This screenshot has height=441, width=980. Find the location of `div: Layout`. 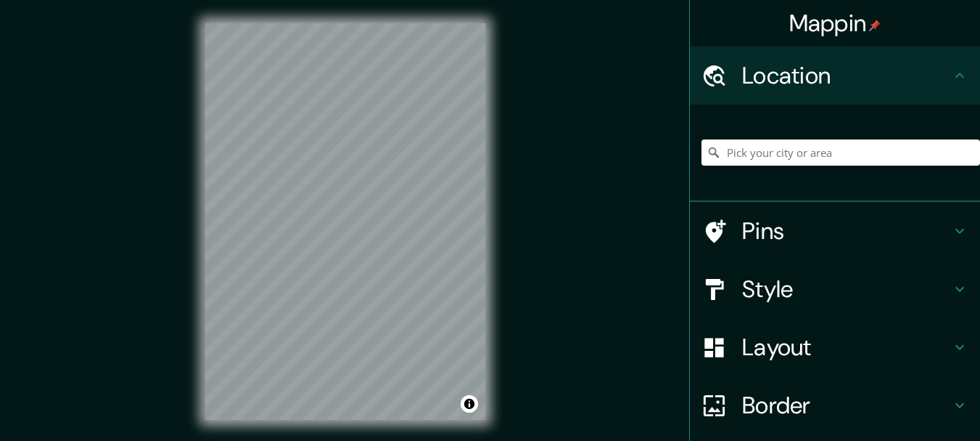

div: Layout is located at coordinates (835, 347).